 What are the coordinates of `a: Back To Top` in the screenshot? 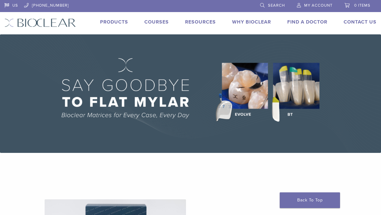 It's located at (310, 200).